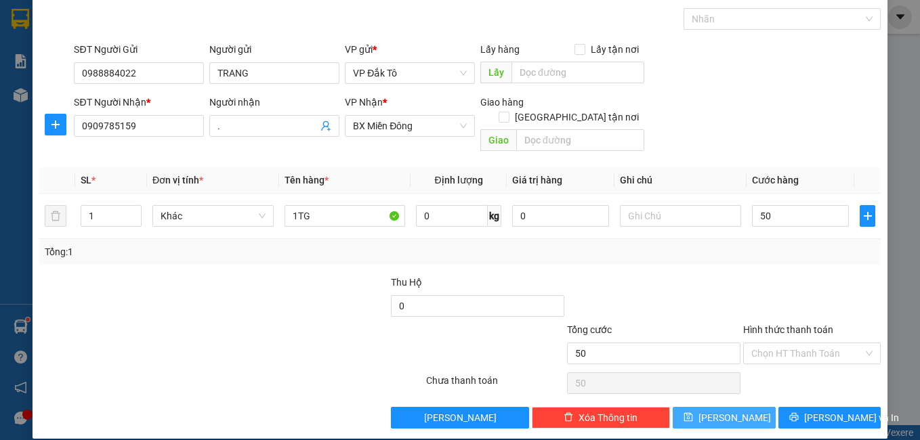 This screenshot has height=440, width=920. Describe the element at coordinates (274, 102) in the screenshot. I see `div: Người nhận` at that location.